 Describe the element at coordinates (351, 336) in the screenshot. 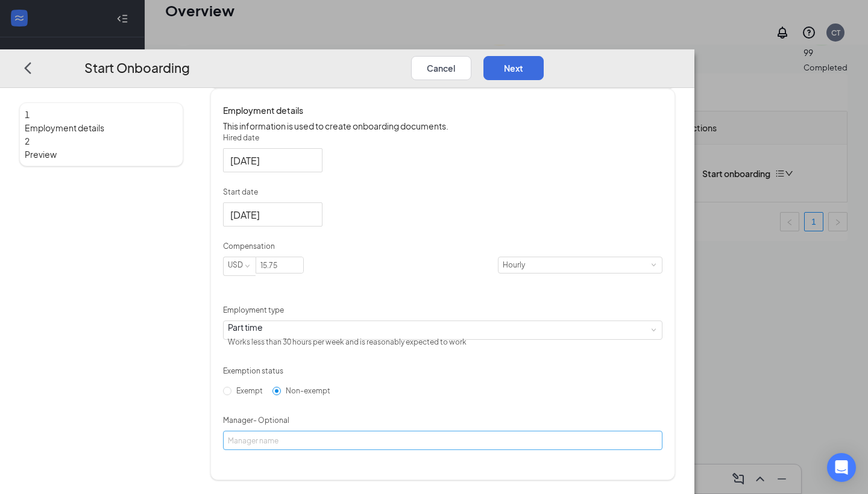

I see `div: [object Object]` at that location.